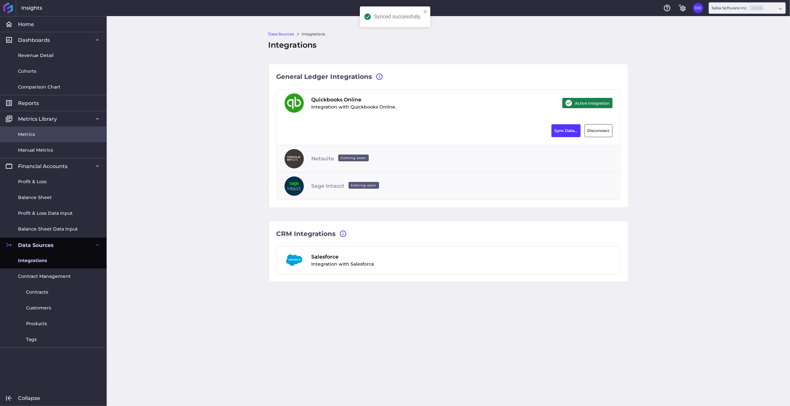 This screenshot has height=406, width=790. Describe the element at coordinates (397, 17) in the screenshot. I see `div: Synced successfully.` at that location.